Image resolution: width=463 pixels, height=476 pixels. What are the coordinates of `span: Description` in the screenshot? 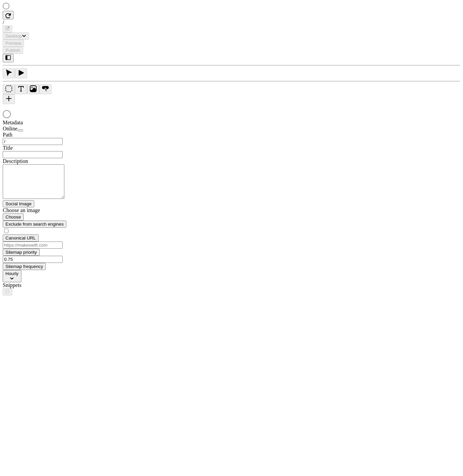 It's located at (15, 161).